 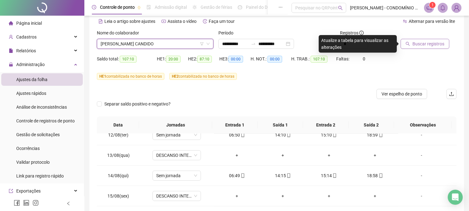 What do you see at coordinates (283, 135) in the screenshot?
I see `div: 14:10` at bounding box center [283, 135].